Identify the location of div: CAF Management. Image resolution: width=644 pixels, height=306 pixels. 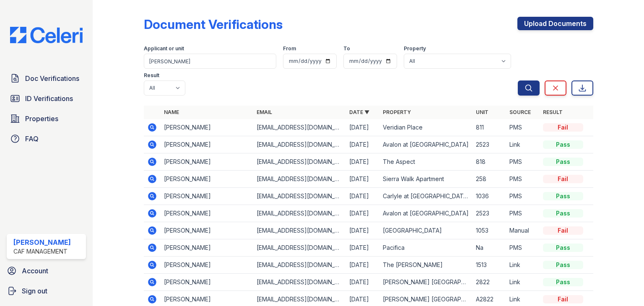
(42, 251).